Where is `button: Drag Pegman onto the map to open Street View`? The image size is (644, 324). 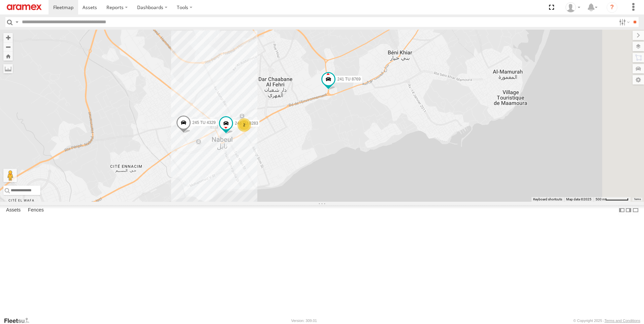
button: Drag Pegman onto the map to open Street View is located at coordinates (10, 175).